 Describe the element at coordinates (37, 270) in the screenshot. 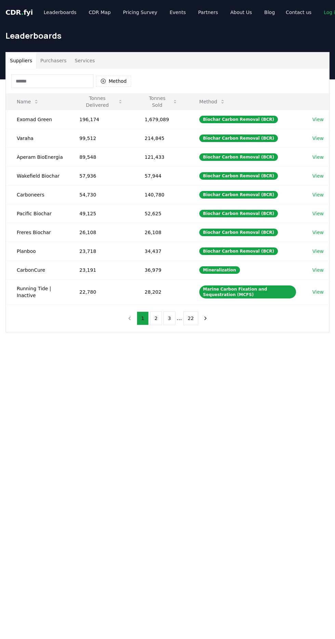

I see `td: CarbonCure` at that location.